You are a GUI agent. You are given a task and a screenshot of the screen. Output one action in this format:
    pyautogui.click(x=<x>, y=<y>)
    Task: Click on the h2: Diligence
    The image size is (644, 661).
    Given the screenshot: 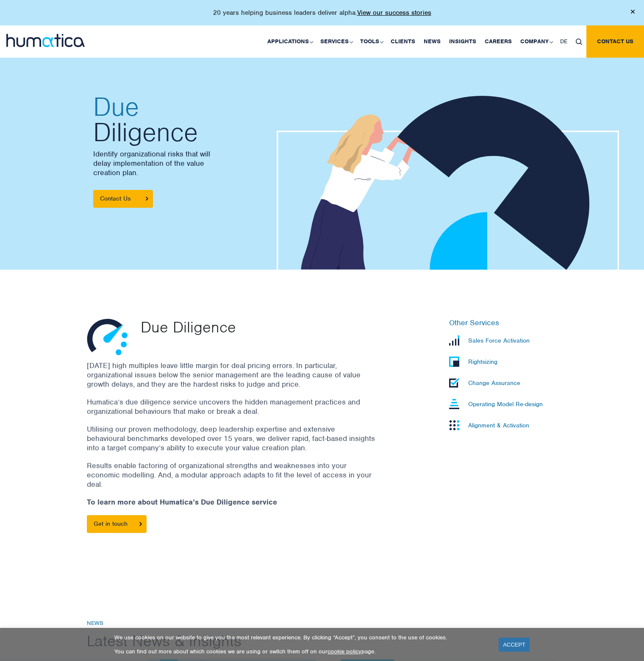 What is the action you would take?
    pyautogui.click(x=203, y=120)
    